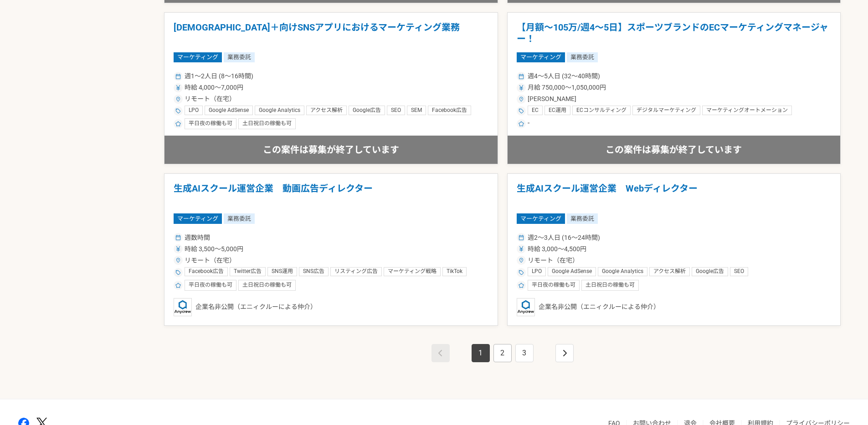 The height and width of the screenshot is (425, 868). I want to click on span: マーケティング戦略, so click(412, 272).